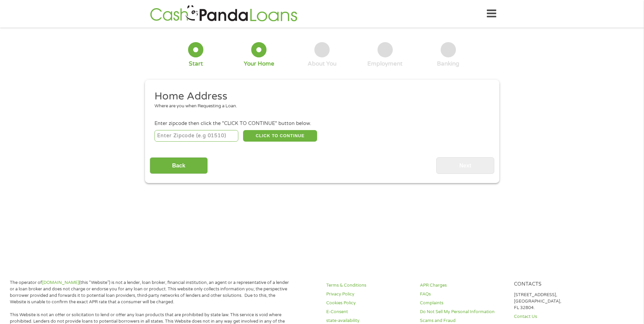 This screenshot has height=324, width=644. What do you see at coordinates (320, 96) in the screenshot?
I see `h2: Home Address` at bounding box center [320, 96].